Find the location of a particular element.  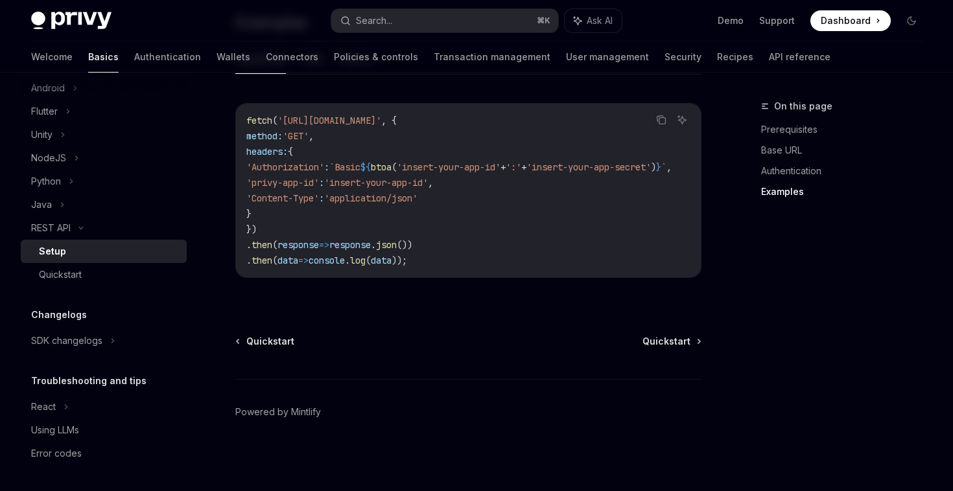

a: Prerequisites is located at coordinates (846, 130).